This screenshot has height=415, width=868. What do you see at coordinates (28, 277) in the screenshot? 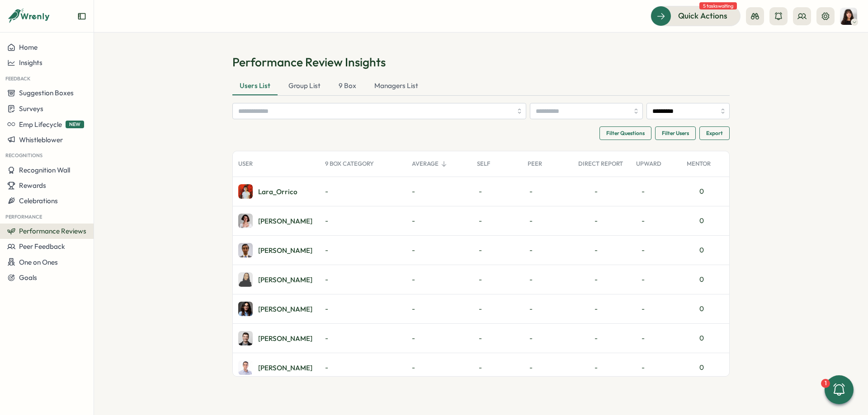
I see `span: Goals` at bounding box center [28, 277].